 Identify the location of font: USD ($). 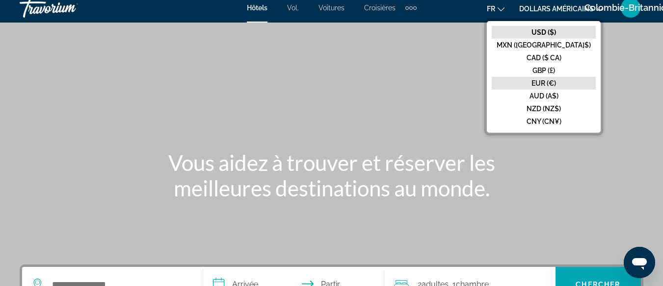
(543, 32).